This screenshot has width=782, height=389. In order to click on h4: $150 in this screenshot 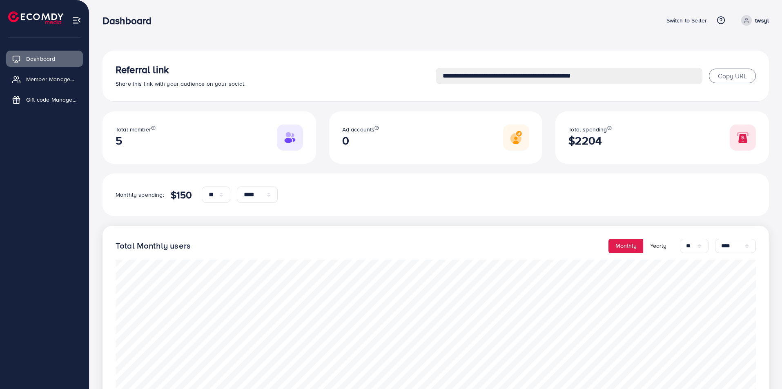, I will do `click(181, 195)`.